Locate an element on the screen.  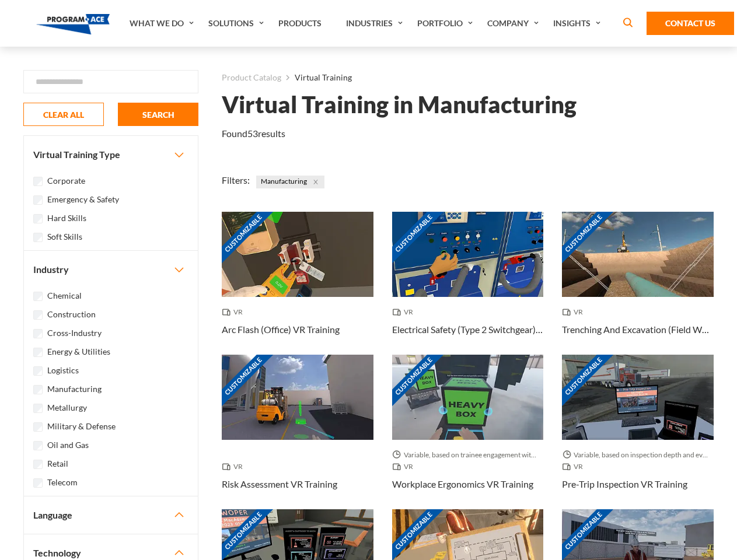
span: Filters: is located at coordinates (236, 179).